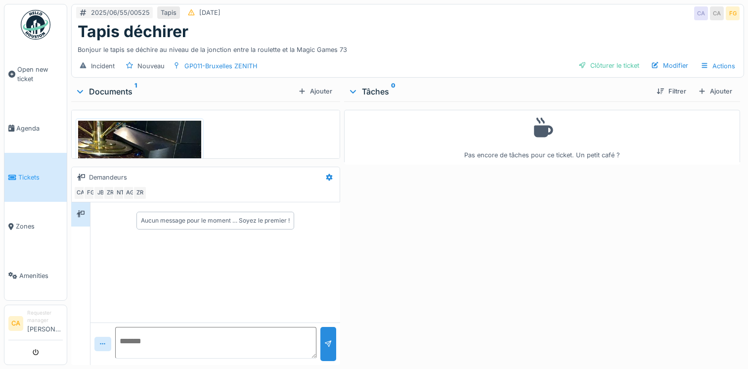 This screenshot has width=748, height=369. I want to click on sup: 0, so click(393, 91).